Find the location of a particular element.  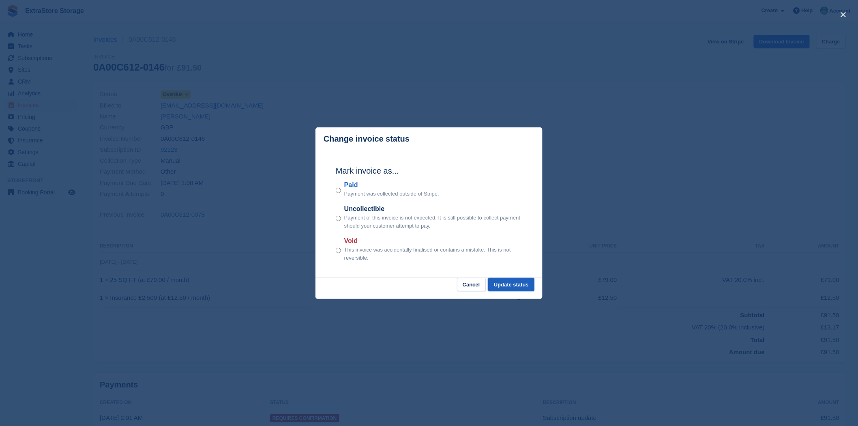

p: Payment was collected outside of Stripe. is located at coordinates (392, 194).